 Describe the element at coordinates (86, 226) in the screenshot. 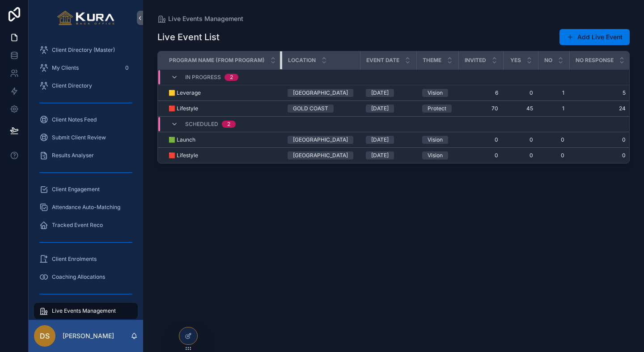

I see `a: Tracked Event Reco` at that location.